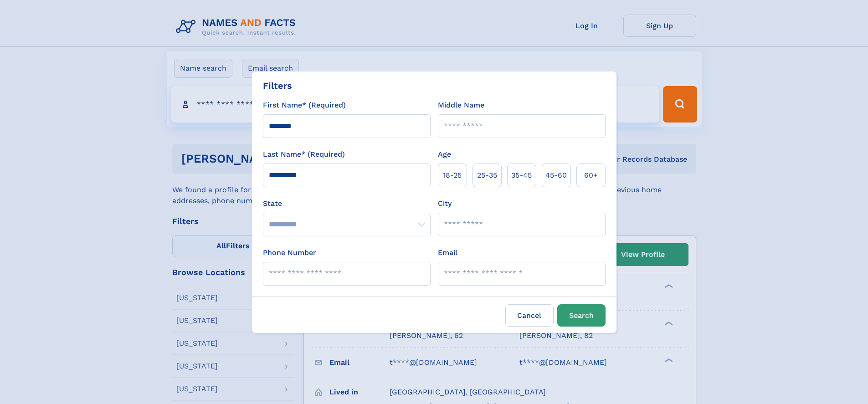 This screenshot has height=404, width=868. Describe the element at coordinates (529, 315) in the screenshot. I see `label: Cancel` at that location.